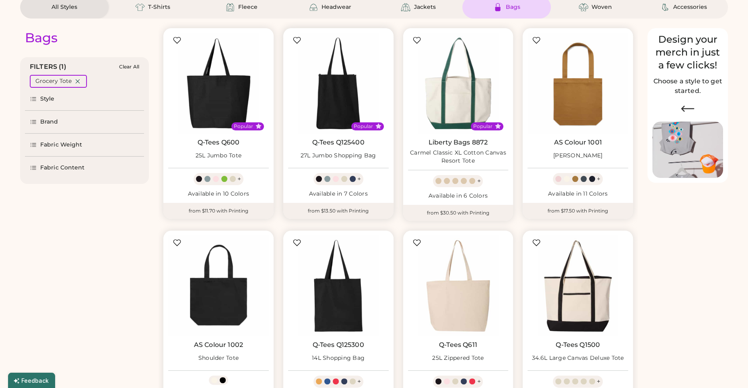 Image resolution: width=748 pixels, height=388 pixels. Describe the element at coordinates (219, 345) in the screenshot. I see `a: AS Colour 1002` at that location.